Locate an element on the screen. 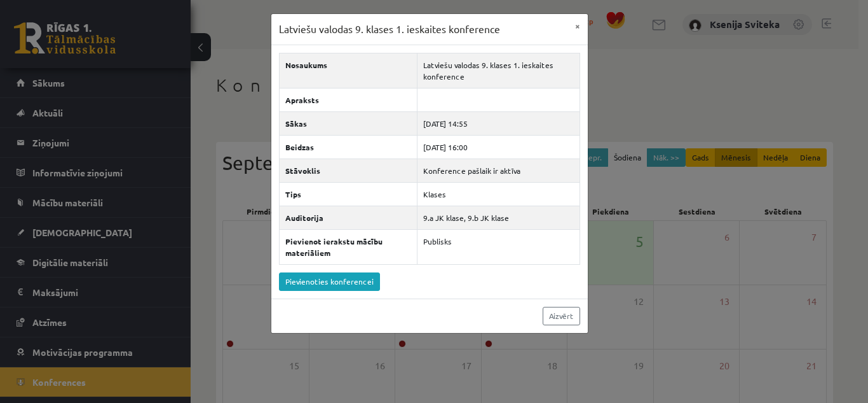  h3: Latviešu valodas 9. klases 1. ieskaites konference is located at coordinates (390, 29).